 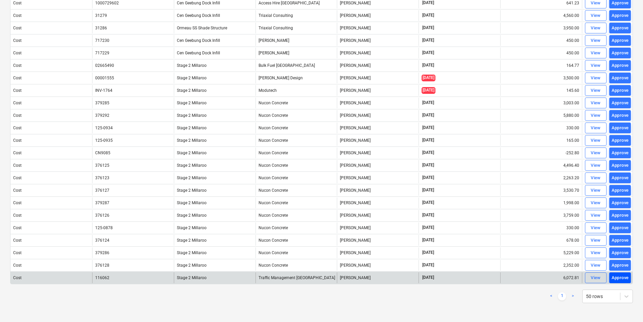 What do you see at coordinates (104, 228) in the screenshot?
I see `div: 125-0878` at bounding box center [104, 228].